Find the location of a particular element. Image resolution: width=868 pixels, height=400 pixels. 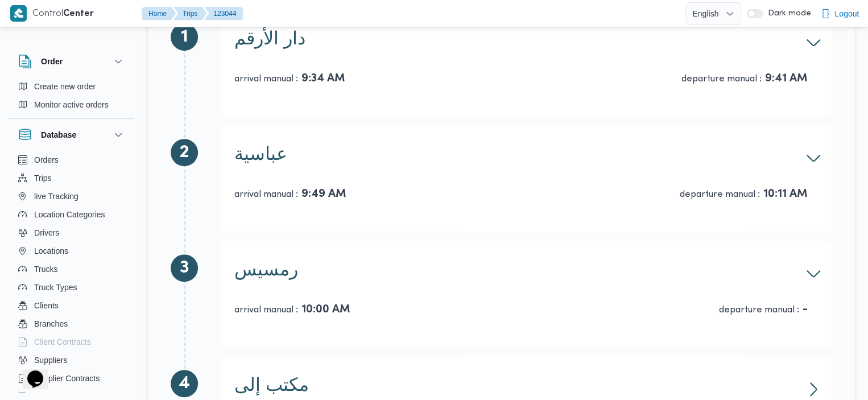

button: Orders is located at coordinates (72, 160).